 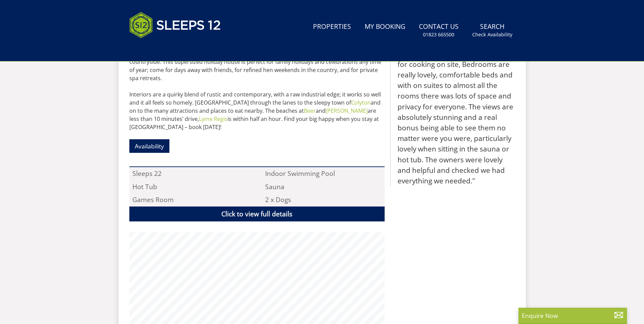 What do you see at coordinates (190, 187) in the screenshot?
I see `li: Hot Tub` at bounding box center [190, 187].